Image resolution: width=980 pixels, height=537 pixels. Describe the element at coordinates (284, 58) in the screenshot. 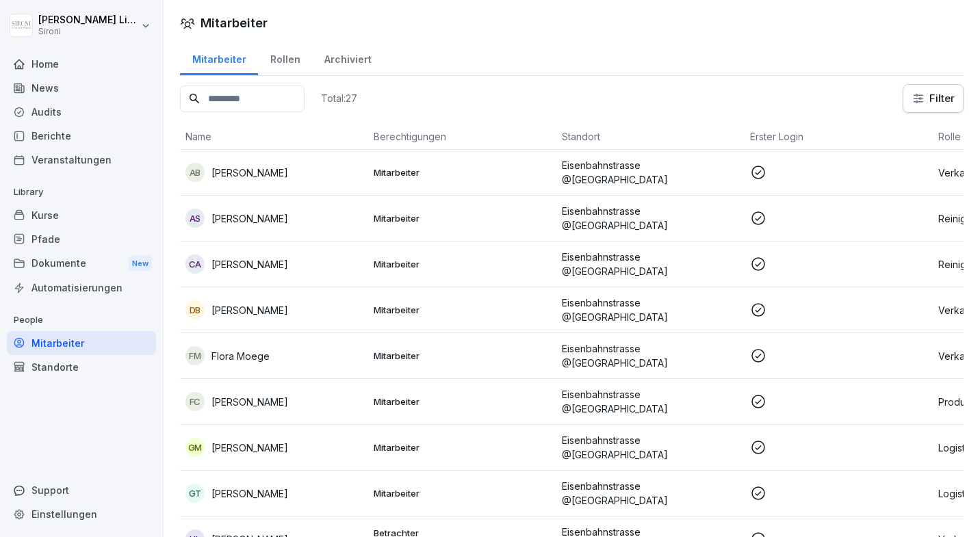

I see `div: Rollen` at that location.